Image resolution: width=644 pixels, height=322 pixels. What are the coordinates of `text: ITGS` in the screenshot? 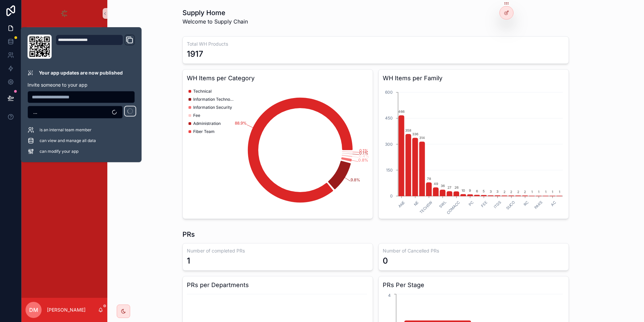 It's located at (497, 205).